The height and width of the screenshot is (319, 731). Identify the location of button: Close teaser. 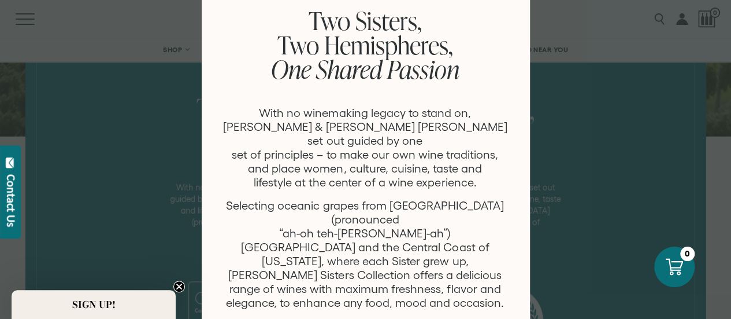
(179, 286).